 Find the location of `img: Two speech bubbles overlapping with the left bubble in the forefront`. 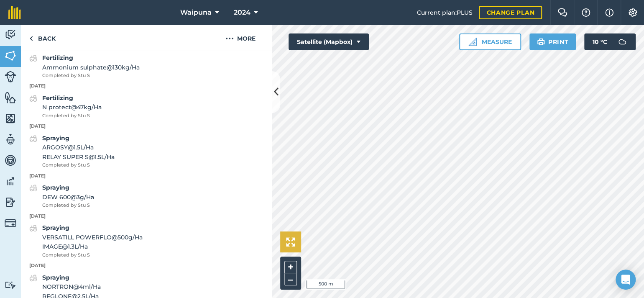

img: Two speech bubbles overlapping with the left bubble in the forefront is located at coordinates (562, 12).